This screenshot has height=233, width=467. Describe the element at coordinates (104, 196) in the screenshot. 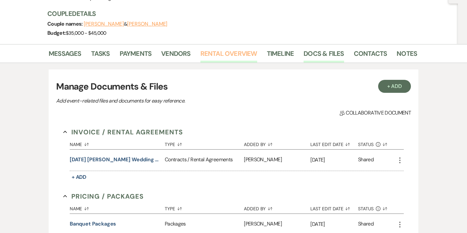

I see `button: Pricing / Packages` at that location.